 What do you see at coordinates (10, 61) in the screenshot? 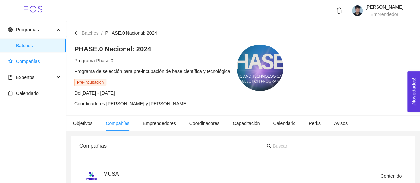
I see `span: star` at bounding box center [10, 61].